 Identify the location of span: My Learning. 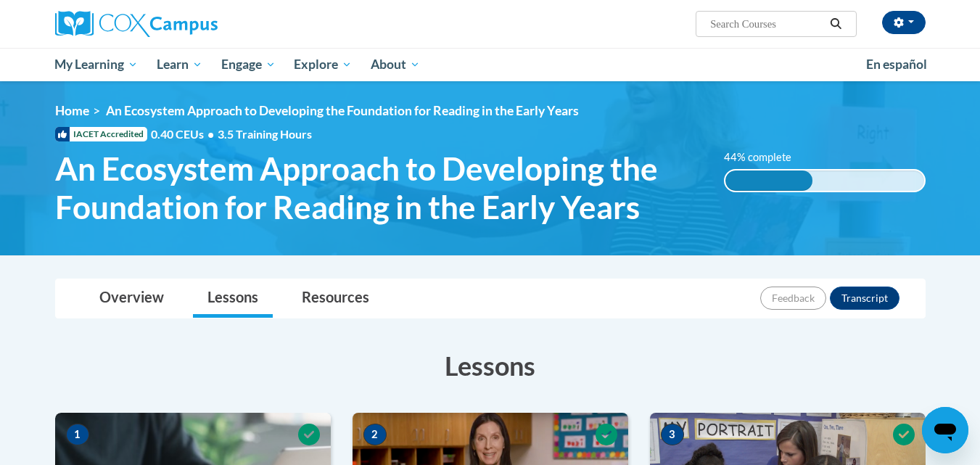
(96, 64).